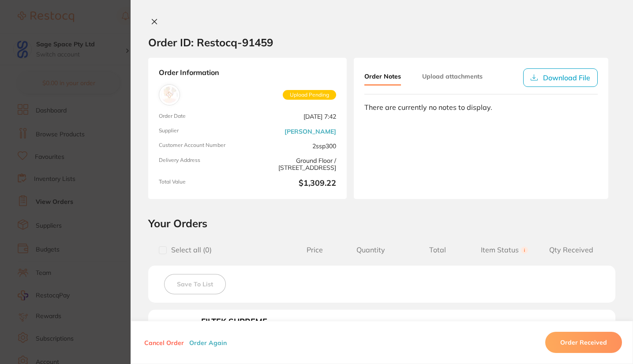 This screenshot has height=364, width=633. I want to click on button: Order Again, so click(208, 343).